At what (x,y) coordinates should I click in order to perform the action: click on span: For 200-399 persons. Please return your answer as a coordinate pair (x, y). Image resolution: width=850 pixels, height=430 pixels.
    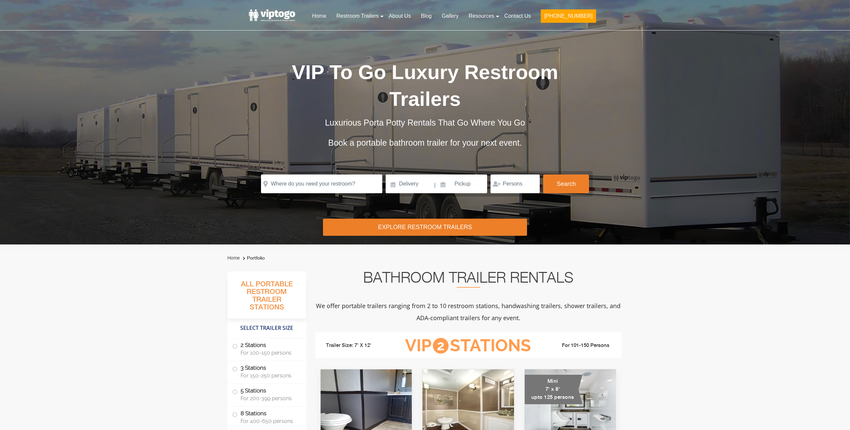
    Looking at the image, I should click on (269, 398).